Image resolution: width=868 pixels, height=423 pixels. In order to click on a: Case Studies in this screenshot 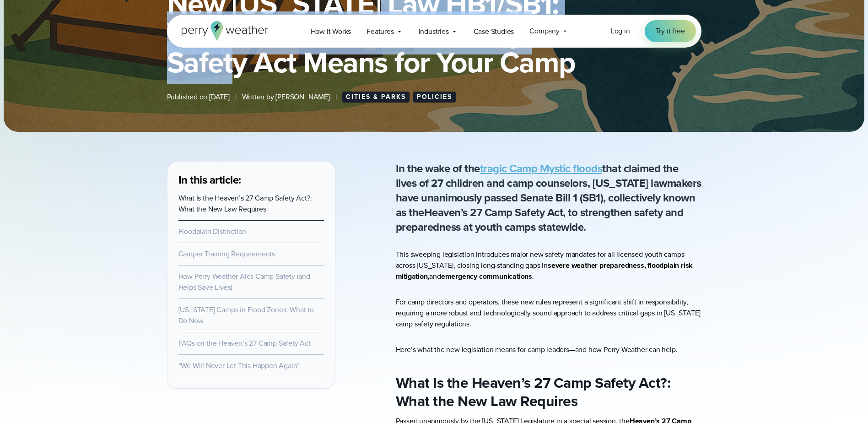, I will do `click(493, 31)`.